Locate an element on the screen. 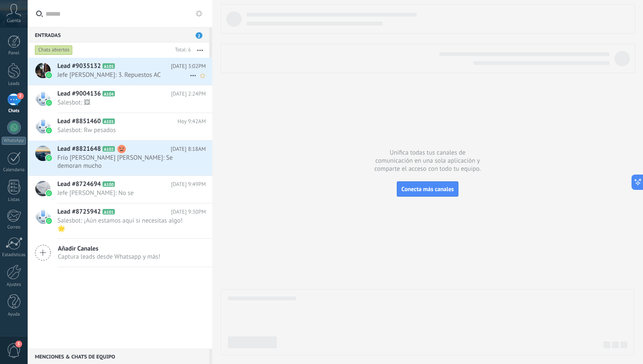 The image size is (643, 364). button: Más is located at coordinates (200, 50).